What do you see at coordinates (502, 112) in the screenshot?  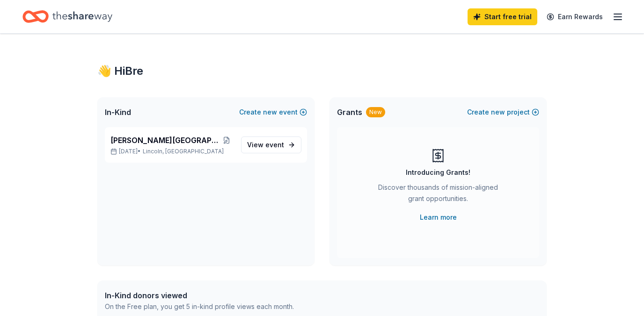 I see `button: Createnewproject` at bounding box center [502, 112].